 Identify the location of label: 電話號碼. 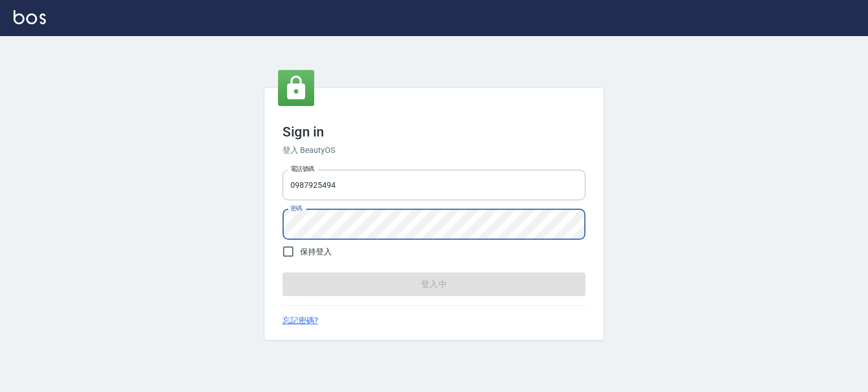
(302, 169).